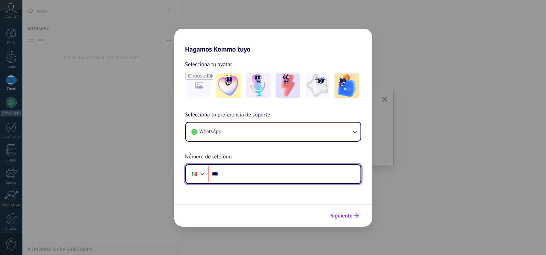 The width and height of the screenshot is (546, 255). What do you see at coordinates (210, 132) in the screenshot?
I see `span: WhatsApp` at bounding box center [210, 132].